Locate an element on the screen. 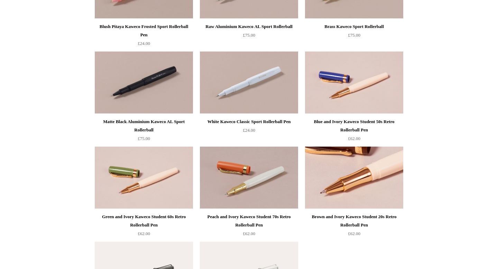  img: Blue and Ivory Kaweco Student 50s Retro Rollerball Pen is located at coordinates (354, 83).